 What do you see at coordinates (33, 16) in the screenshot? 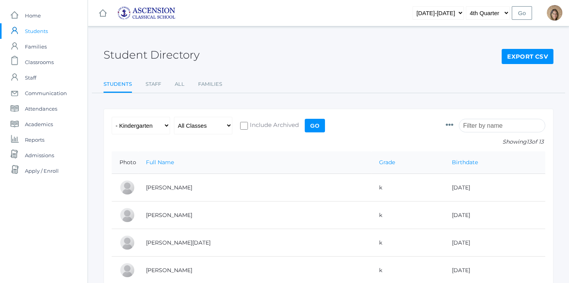
I see `span: Home` at bounding box center [33, 16].